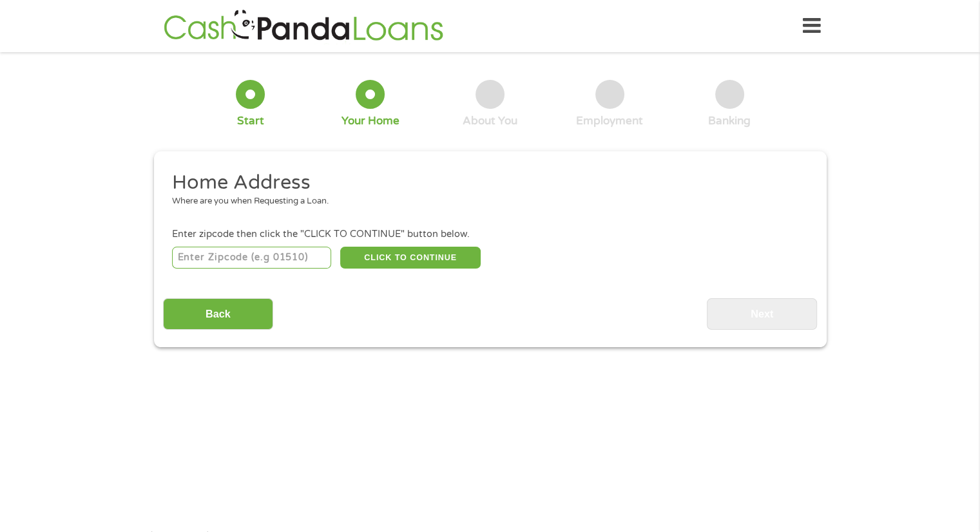  Describe the element at coordinates (729, 121) in the screenshot. I see `div: Banking` at that location.